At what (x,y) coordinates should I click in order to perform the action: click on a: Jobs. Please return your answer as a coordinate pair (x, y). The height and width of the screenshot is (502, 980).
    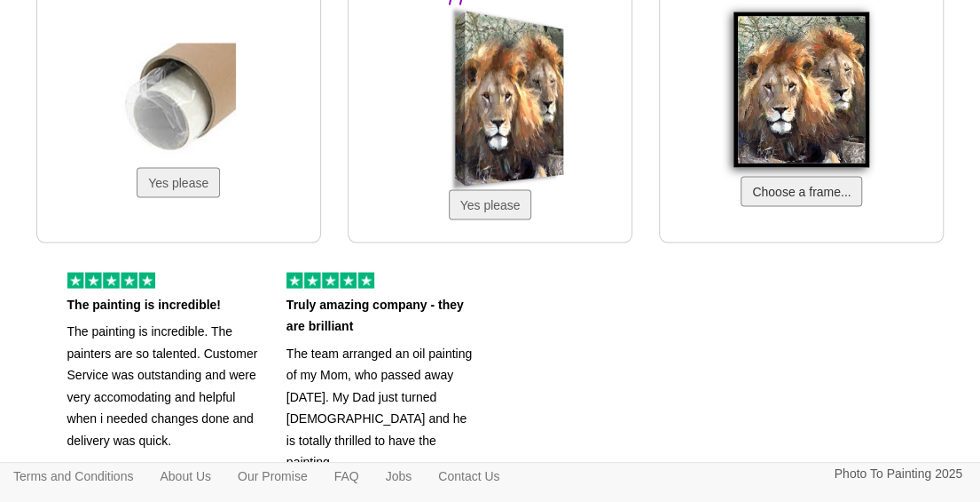
    Looking at the image, I should click on (399, 476).